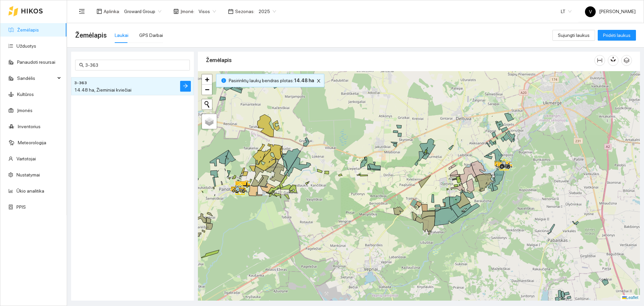 This screenshot has width=644, height=306. I want to click on a: Zoom in, so click(207, 79).